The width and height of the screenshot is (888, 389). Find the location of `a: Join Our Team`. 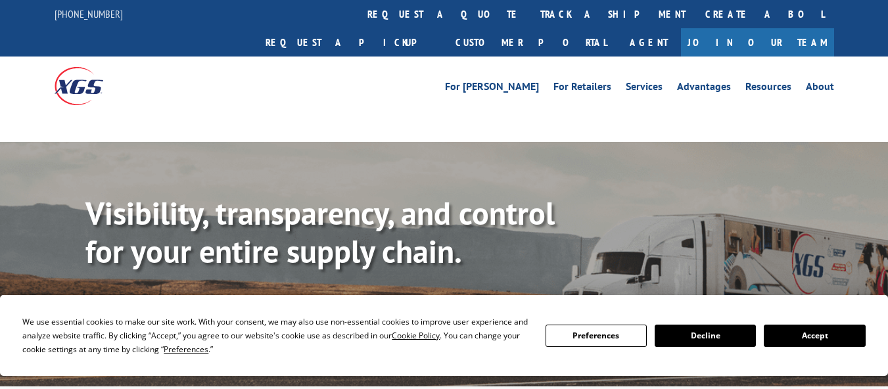

a: Join Our Team is located at coordinates (757, 42).